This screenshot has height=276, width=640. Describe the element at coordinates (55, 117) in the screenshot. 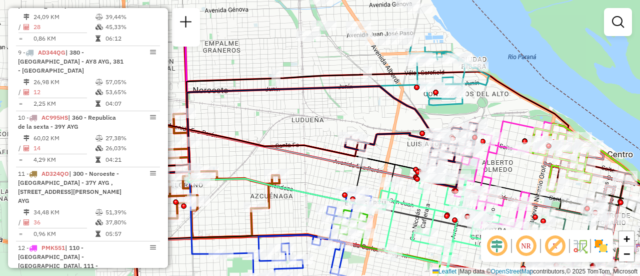

I see `span: AC995HS` at that location.